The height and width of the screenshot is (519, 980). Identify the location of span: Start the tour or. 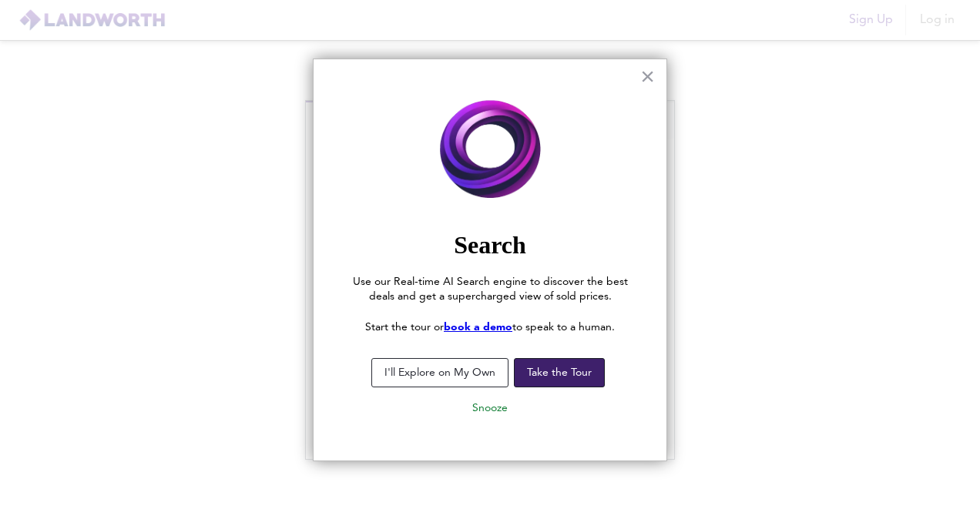
(405, 328).